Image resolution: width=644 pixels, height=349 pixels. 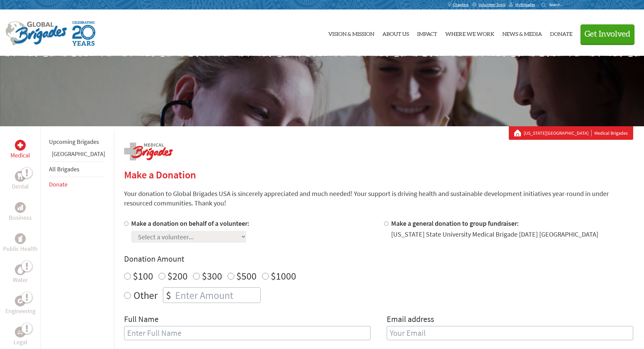 I want to click on img: Public Health, so click(x=20, y=239).